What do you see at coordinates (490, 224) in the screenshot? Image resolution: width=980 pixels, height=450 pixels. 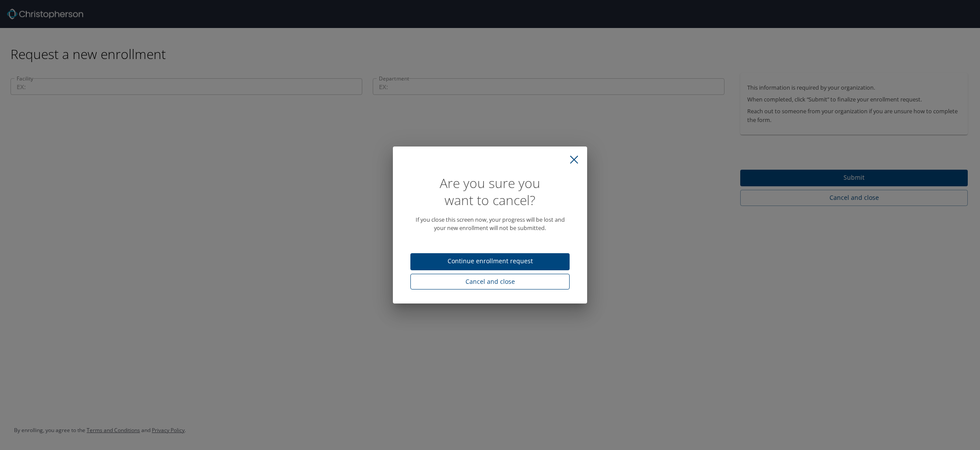 I see `p: If you close this screen now, your progress will be lost and your new enrollment will not be subm...` at bounding box center [490, 224].